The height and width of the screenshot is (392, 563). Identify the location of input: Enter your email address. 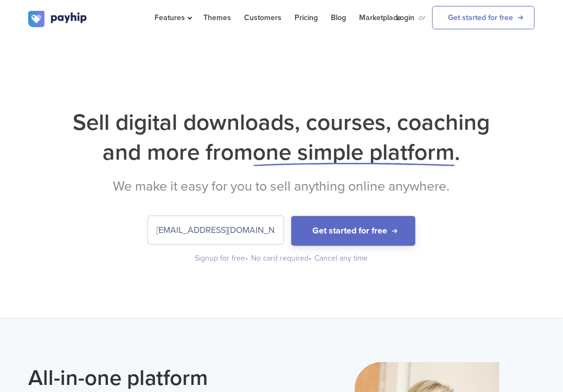
(216, 230).